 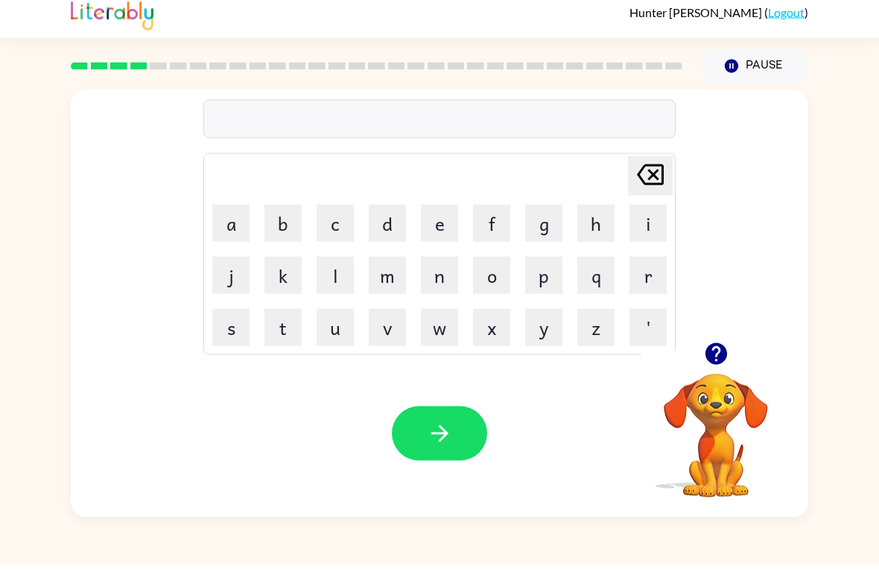 I want to click on button: z, so click(x=596, y=336).